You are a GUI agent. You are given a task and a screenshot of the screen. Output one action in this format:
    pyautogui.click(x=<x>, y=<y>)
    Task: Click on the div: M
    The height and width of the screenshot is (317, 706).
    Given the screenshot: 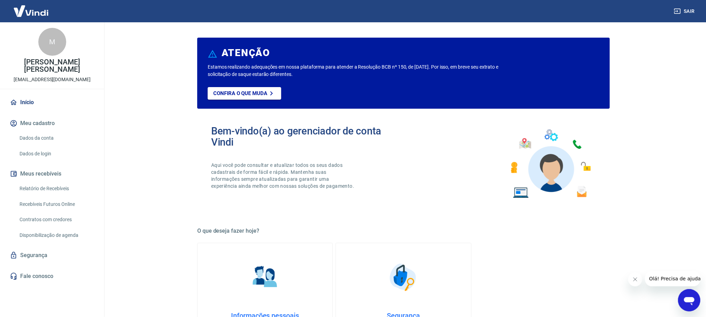 What is the action you would take?
    pyautogui.click(x=52, y=42)
    